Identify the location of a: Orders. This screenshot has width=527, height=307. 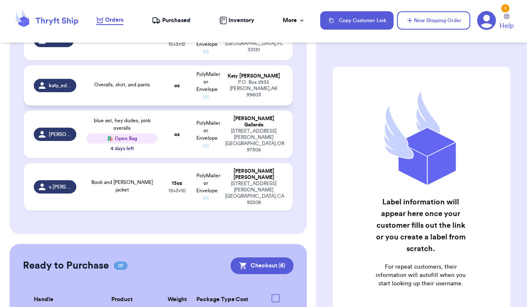
(110, 20).